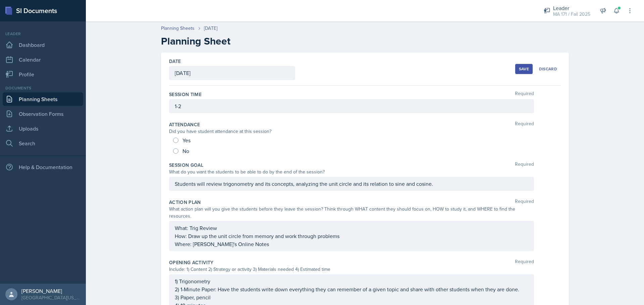  I want to click on label: Opening Activity, so click(191, 262).